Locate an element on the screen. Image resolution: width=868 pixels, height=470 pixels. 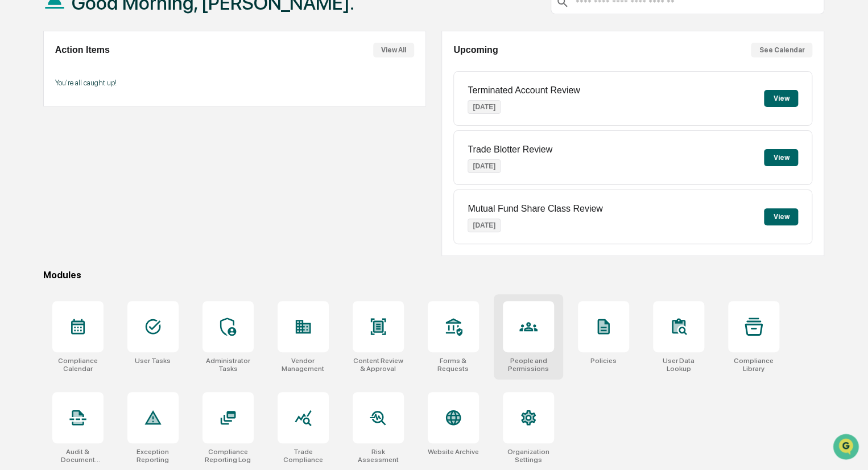
div: Content Review & Approval is located at coordinates (378, 365).